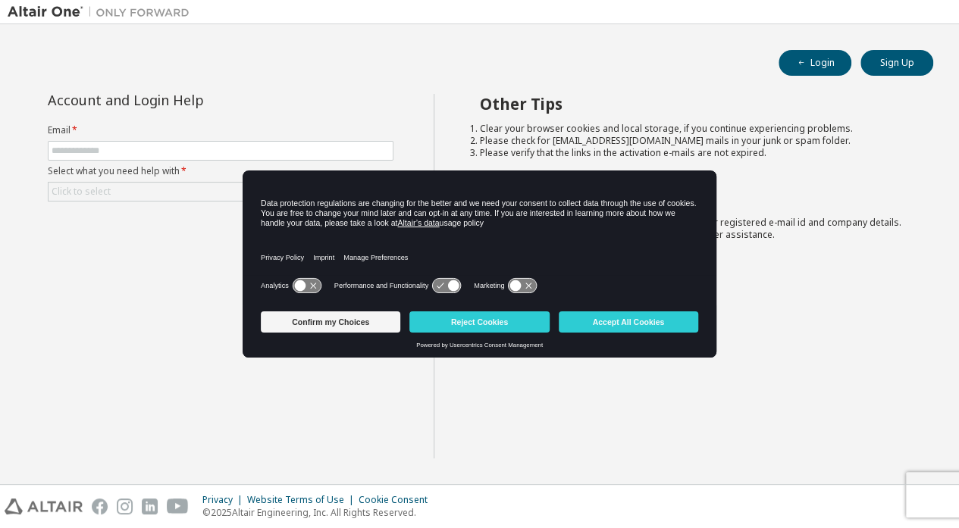  What do you see at coordinates (815, 63) in the screenshot?
I see `button: Login` at bounding box center [815, 63].